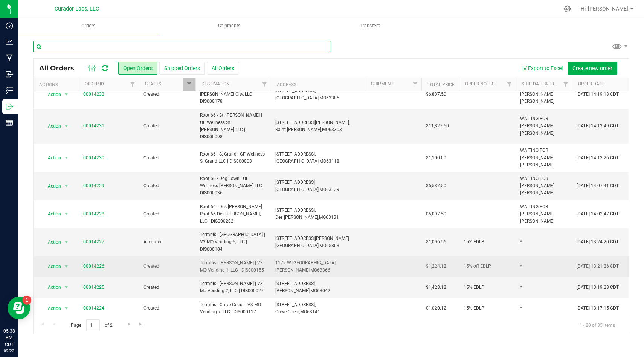 The width and height of the screenshot is (644, 357). What do you see at coordinates (436, 95) in the screenshot?
I see `span: $6,837.50` at bounding box center [436, 95].